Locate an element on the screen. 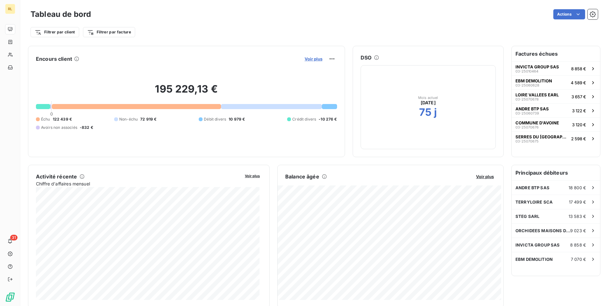  span: 10 979 € is located at coordinates (237, 119).